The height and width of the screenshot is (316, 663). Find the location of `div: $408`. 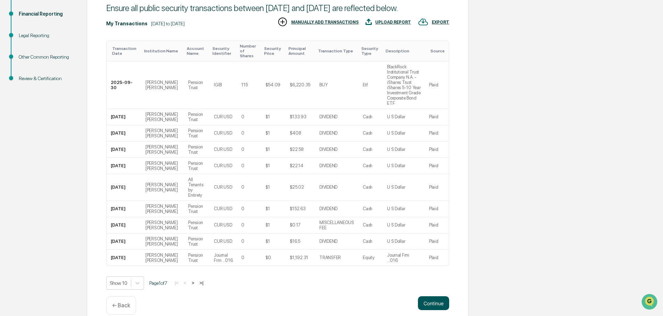

div: $408 is located at coordinates (295, 133).